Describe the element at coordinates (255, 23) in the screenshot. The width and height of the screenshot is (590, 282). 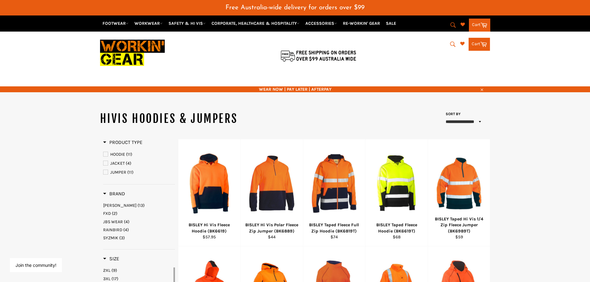
I see `a: CORPORATE, HEALTHCARE & HOSPITALITY` at that location.